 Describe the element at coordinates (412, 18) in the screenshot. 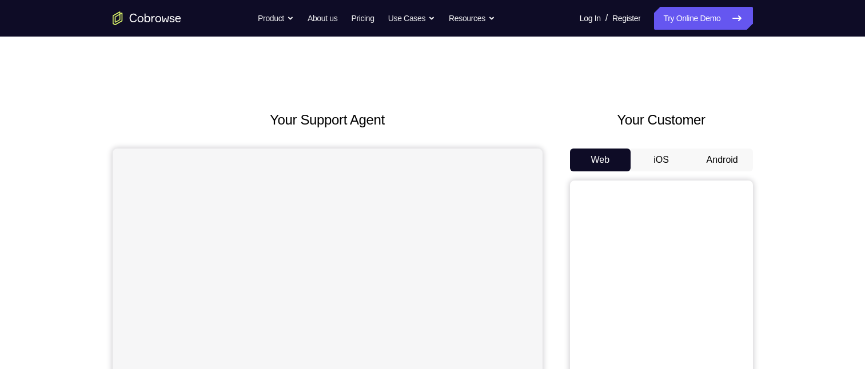

I see `button: Use Cases` at that location.